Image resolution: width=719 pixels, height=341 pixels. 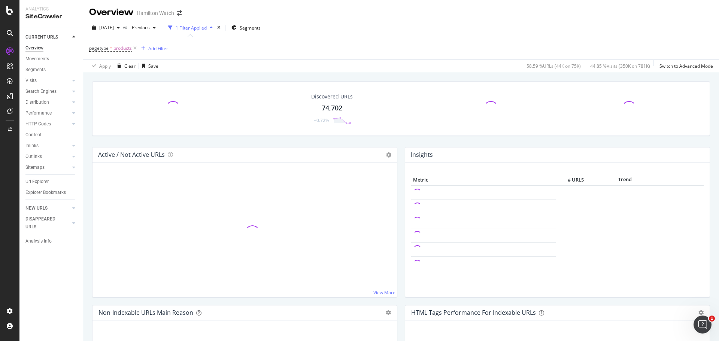 What do you see at coordinates (35, 167) in the screenshot?
I see `div: Sitemaps` at bounding box center [35, 167].